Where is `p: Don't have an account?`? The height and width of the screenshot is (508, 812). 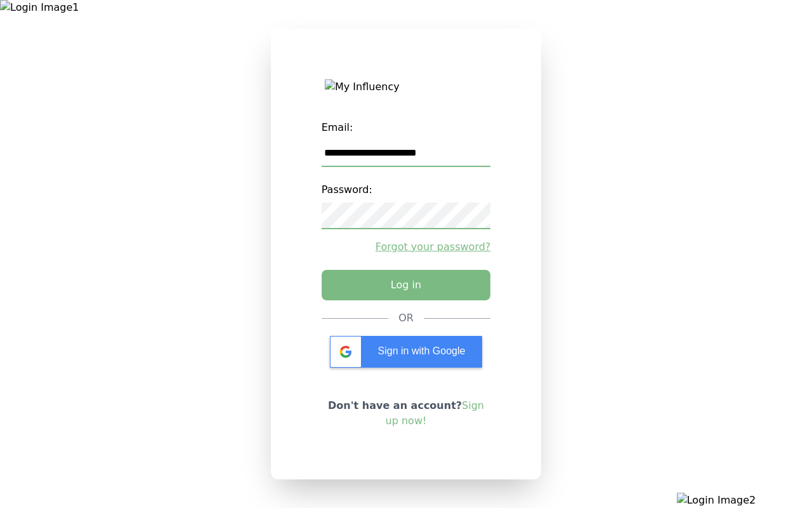
p: Don't have an account? is located at coordinates (406, 413).